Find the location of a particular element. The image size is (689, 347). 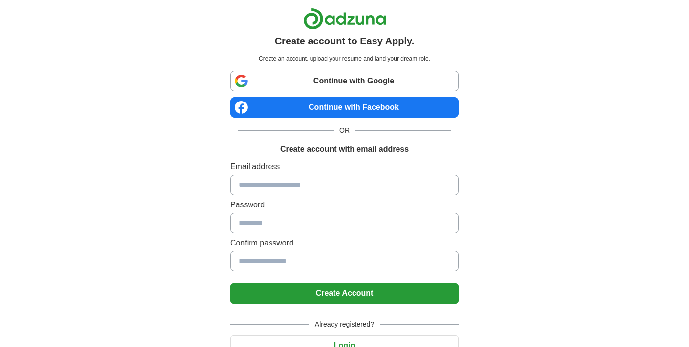

h1: Create account with email address is located at coordinates (344, 149).